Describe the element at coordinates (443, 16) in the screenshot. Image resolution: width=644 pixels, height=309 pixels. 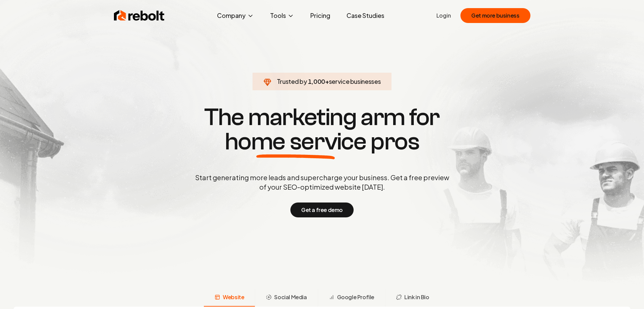
I see `a: Login` at that location.